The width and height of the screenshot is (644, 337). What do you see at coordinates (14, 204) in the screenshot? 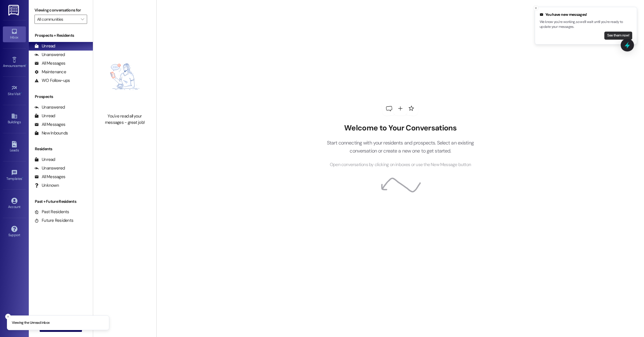
I see `a: Account` at bounding box center [14, 204].